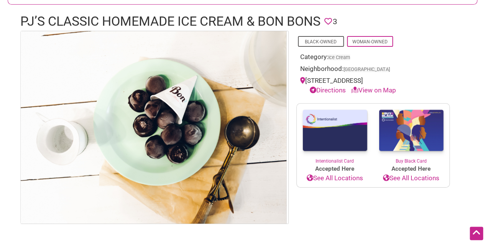 The width and height of the screenshot is (485, 242). I want to click on div: Category:, so click(373, 58).